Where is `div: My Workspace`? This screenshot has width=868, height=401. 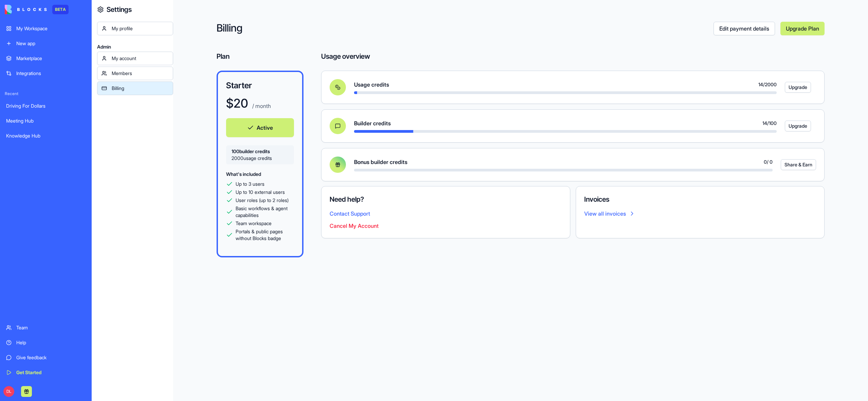 div: My Workspace is located at coordinates (51, 29).